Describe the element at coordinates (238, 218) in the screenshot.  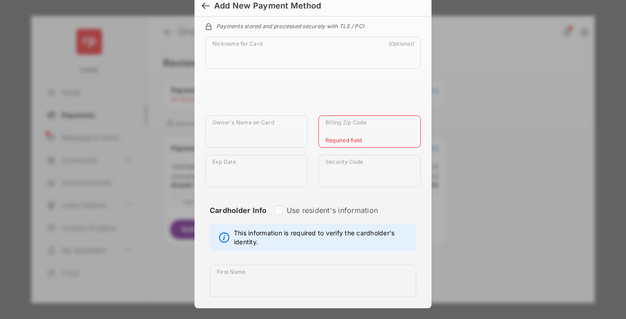
I see `strong: Cardholder Info` at that location.